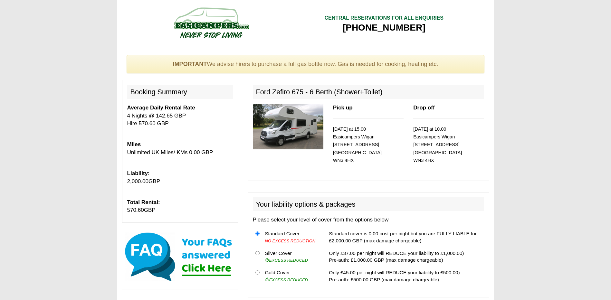 The height and width of the screenshot is (300, 611). Describe the element at coordinates (306, 64) in the screenshot. I see `div: We advise hirers to purchase a full gas bottle now. Gas is needed for cooking, heating etc.` at that location.